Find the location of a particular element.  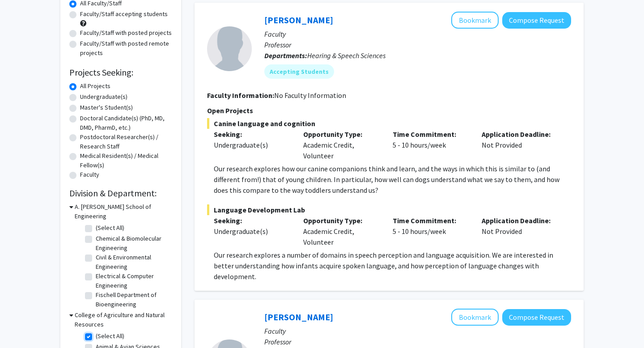

button: Compose Request to Rochelle Newman is located at coordinates (537, 20).